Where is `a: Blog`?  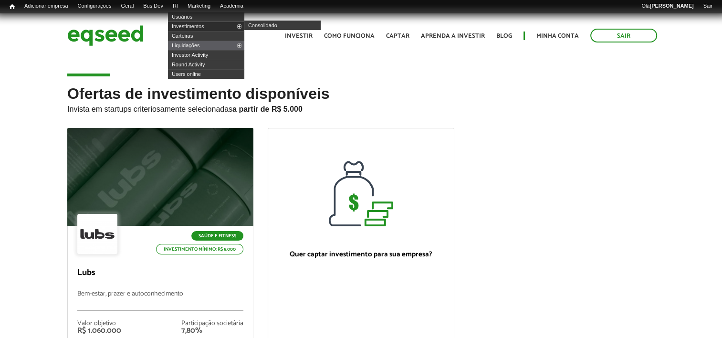
a: Blog is located at coordinates (504, 36).